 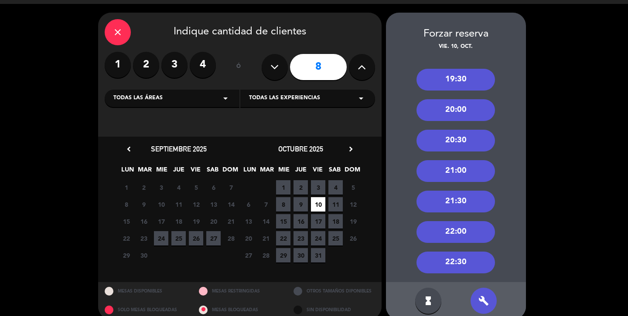 I want to click on label: 4, so click(x=203, y=65).